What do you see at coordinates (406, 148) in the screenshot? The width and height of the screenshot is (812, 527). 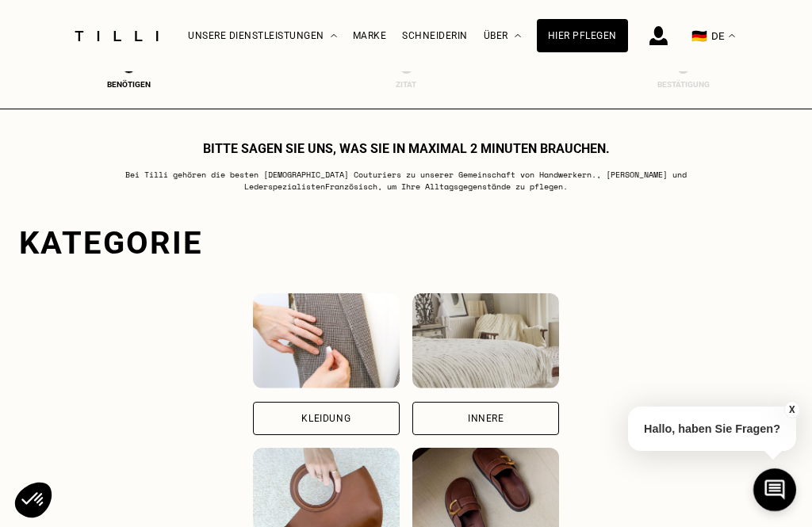 I see `h1: Bitte sagen Sie uns, was Sie in maximal 2 Minuten brauchen.` at bounding box center [406, 148].